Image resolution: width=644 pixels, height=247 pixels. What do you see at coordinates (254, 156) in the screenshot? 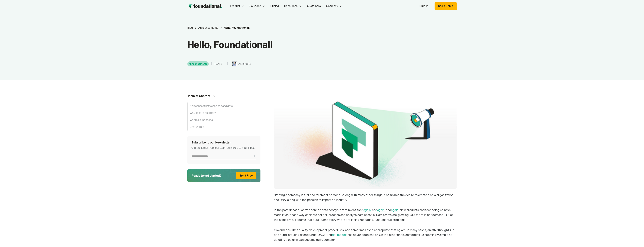
I see `input: Submit` at bounding box center [254, 156].